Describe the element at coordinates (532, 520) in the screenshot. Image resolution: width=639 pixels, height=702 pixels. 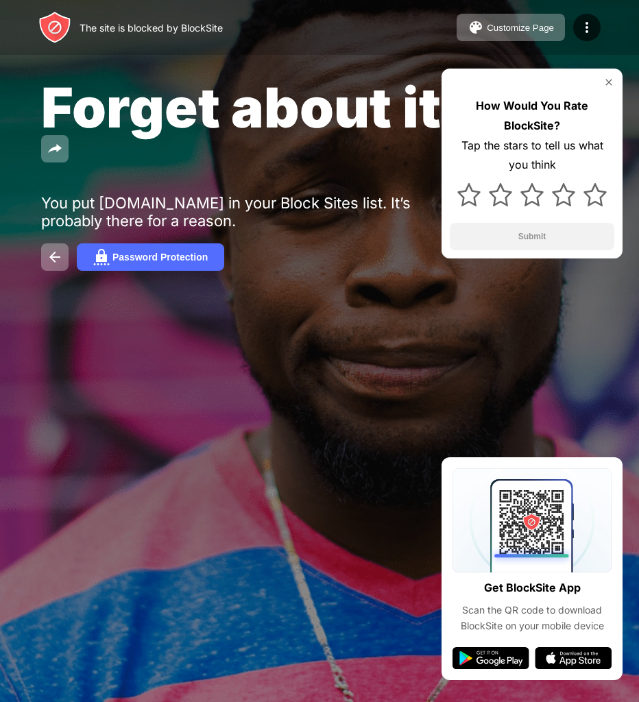
I see `img: qrcode.svg` at that location.